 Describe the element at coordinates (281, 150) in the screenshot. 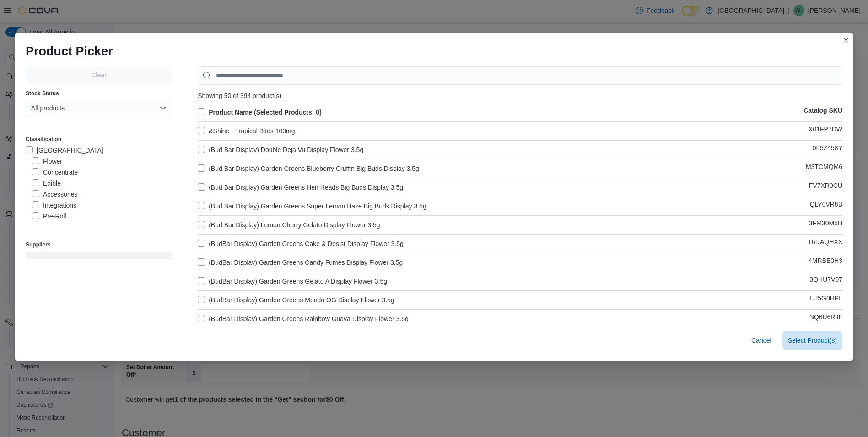

I see `label: (Bud Bar Display) Double Deja Vu Display Flower 3.5g` at that location.